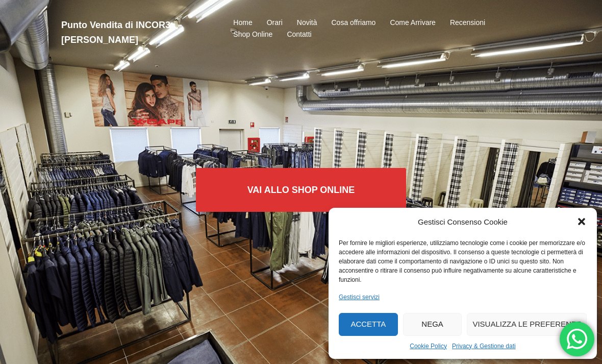 This screenshot has width=602, height=364. What do you see at coordinates (582, 221) in the screenshot?
I see `div: Chiudi la finestra di dialogo` at bounding box center [582, 221].